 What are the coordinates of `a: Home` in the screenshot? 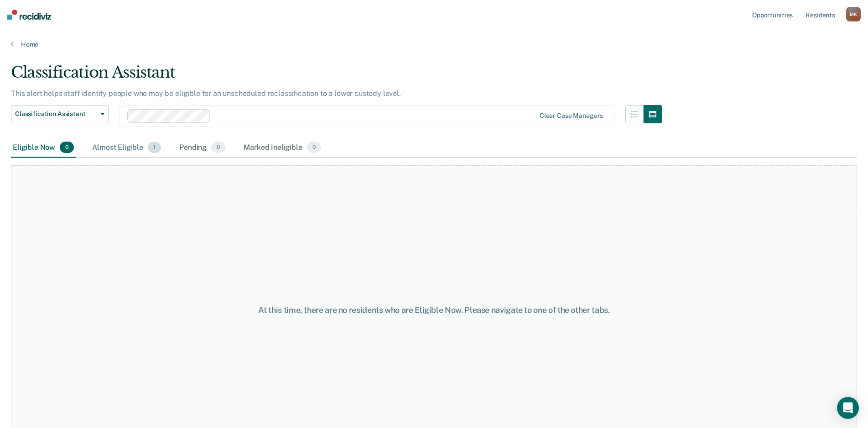 It's located at (434, 45).